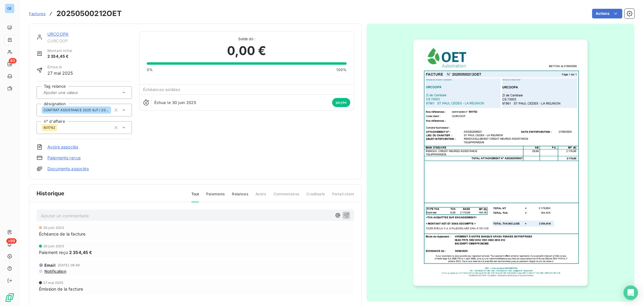  What do you see at coordinates (54, 246) in the screenshot?
I see `span: 26 juin 2025` at bounding box center [54, 246].